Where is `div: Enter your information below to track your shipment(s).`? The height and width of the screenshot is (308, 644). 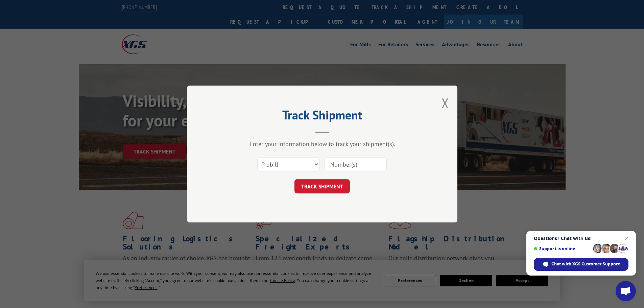
div: Enter your information below to track your shipment(s). is located at coordinates (322, 144).